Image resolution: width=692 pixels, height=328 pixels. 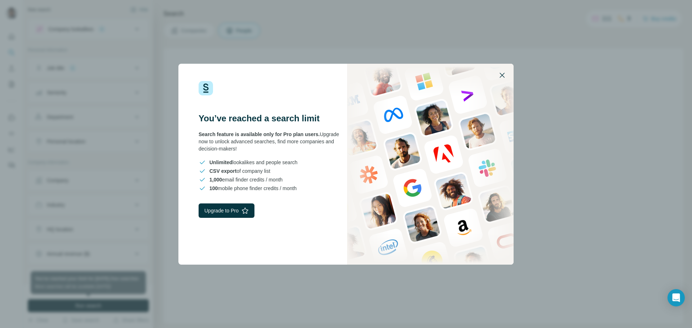 What do you see at coordinates (206, 88) in the screenshot?
I see `img: Surfe Logo` at bounding box center [206, 88].